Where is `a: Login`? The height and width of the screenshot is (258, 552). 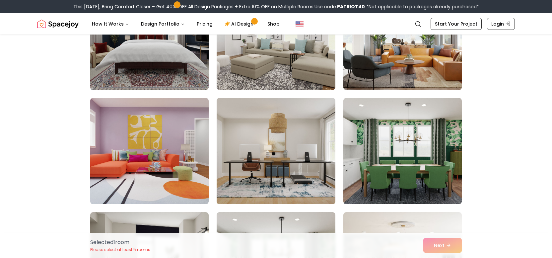
a: Login is located at coordinates (501, 24).